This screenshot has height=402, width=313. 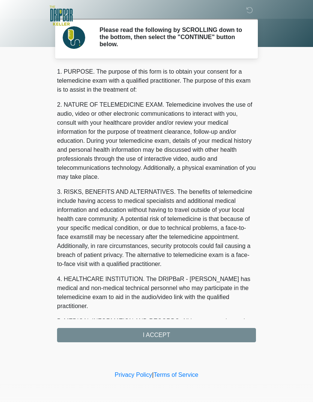 What do you see at coordinates (157, 141) in the screenshot?
I see `p: 2. NATURE OF TELEMEDICINE EXAM. Telemedicine involves the use of audio, video or other electronic...` at bounding box center [157, 141].